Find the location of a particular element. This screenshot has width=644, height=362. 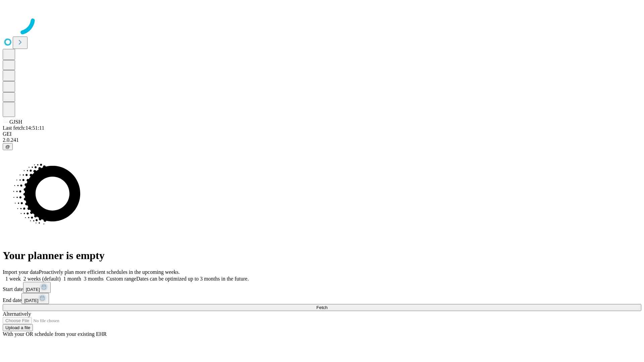

span: Proactively plan more efficient schedules in the upcoming weeks. is located at coordinates (109, 272).